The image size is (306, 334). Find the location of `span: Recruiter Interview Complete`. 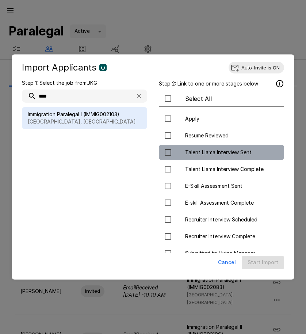

span: Recruiter Interview Complete is located at coordinates (231, 236).